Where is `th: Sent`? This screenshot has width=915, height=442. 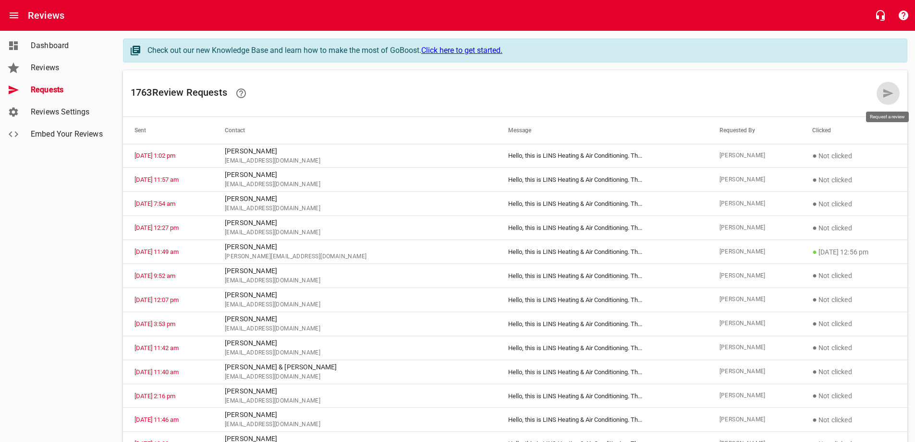
th: Sent is located at coordinates (168, 130).